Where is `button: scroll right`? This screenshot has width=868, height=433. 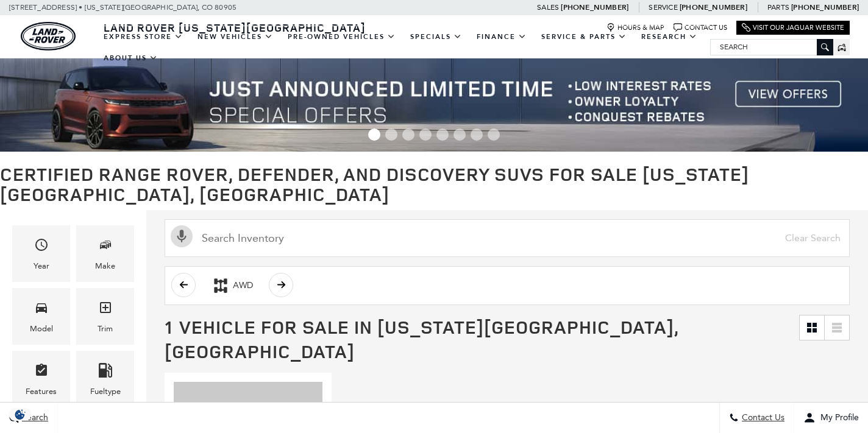 button: scroll right is located at coordinates (281, 285).